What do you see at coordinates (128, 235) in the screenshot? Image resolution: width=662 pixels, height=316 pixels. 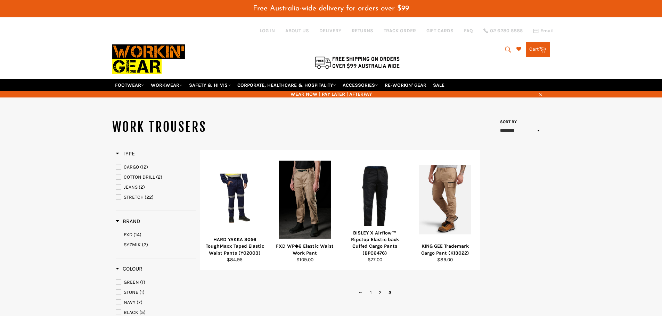 I see `span: FXD` at bounding box center [128, 235].